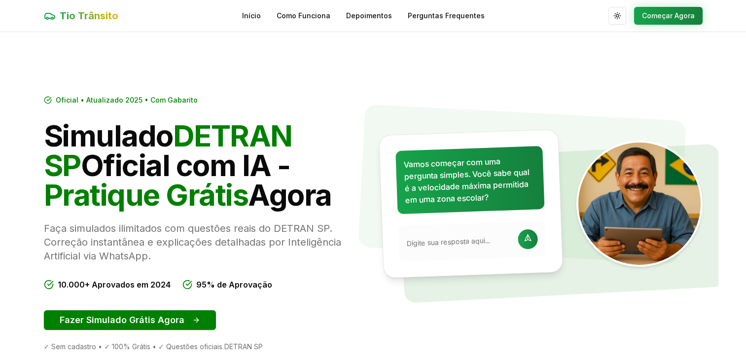 The width and height of the screenshot is (746, 364). I want to click on h1: Simulado Oficial com IA - Agora, so click(205, 165).